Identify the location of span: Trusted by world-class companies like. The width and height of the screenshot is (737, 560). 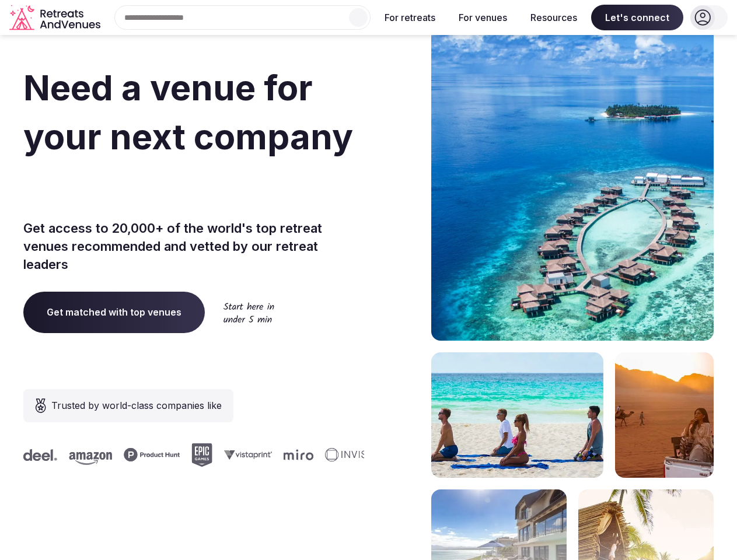
(136, 405).